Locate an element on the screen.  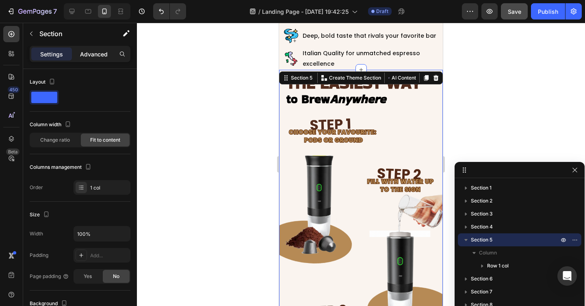
span: Save is located at coordinates (514, 11).